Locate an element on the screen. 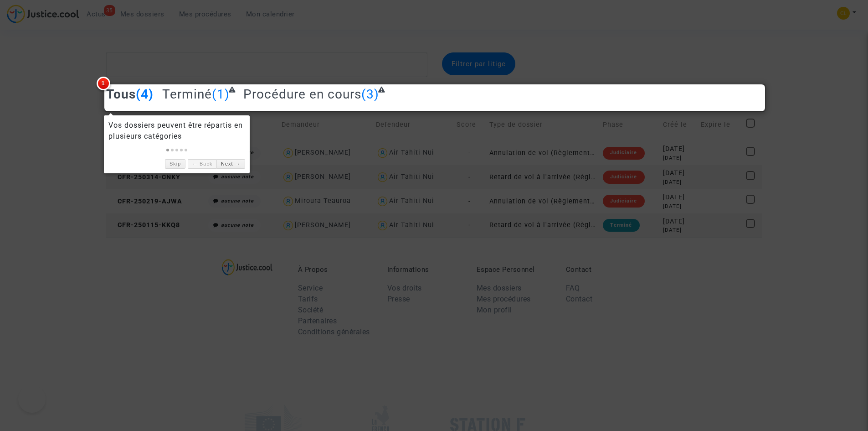 This screenshot has height=431, width=868. span: Terminé is located at coordinates (187, 94).